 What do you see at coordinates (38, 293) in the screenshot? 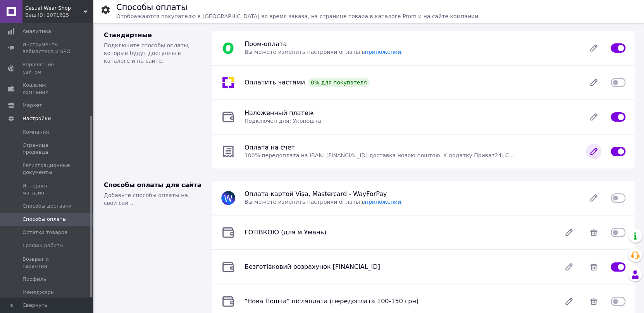
I see `span: Менеджеры` at bounding box center [38, 293].